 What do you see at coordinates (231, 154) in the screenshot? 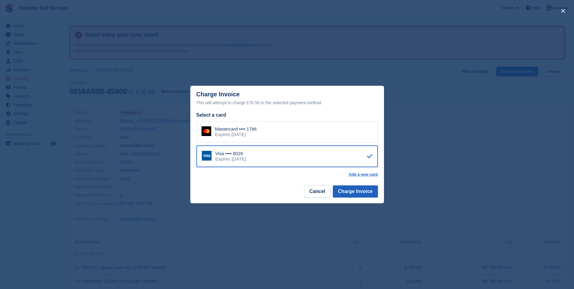
I see `div: Visa •••• 8029` at bounding box center [231, 154].